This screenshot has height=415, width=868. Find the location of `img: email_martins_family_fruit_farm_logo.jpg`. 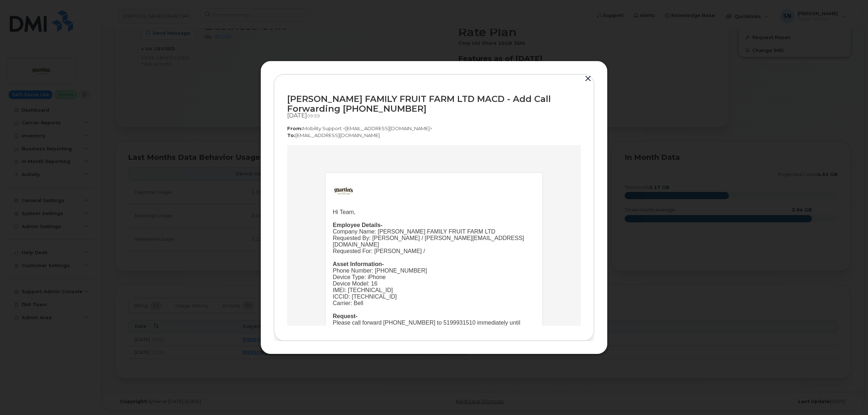

img: email_martins_family_fruit_farm_logo.jpg is located at coordinates (56, 46).